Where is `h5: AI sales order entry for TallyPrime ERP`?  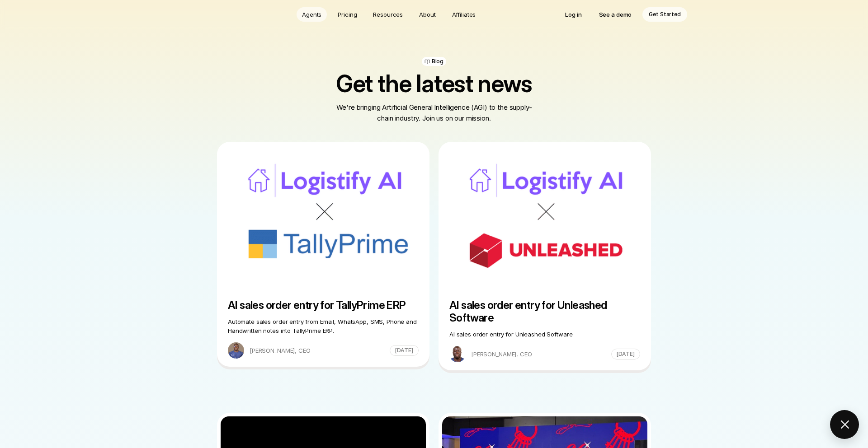 h5: AI sales order entry for TallyPrime ERP is located at coordinates (323, 306).